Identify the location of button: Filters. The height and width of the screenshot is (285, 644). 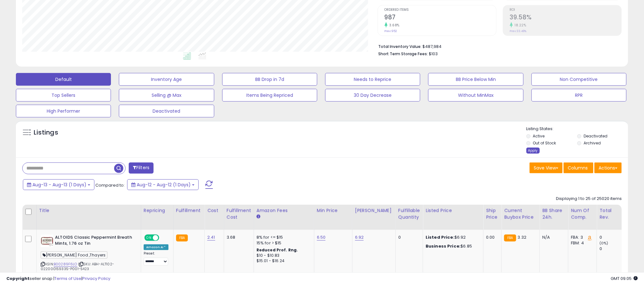
(141, 168).